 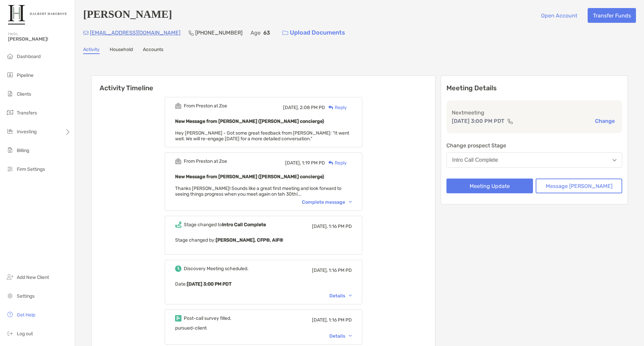 I want to click on button: Open Account, so click(x=559, y=16).